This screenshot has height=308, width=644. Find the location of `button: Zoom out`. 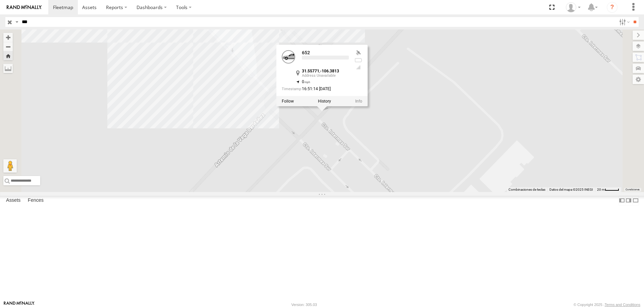

button: Zoom out is located at coordinates (8, 47).